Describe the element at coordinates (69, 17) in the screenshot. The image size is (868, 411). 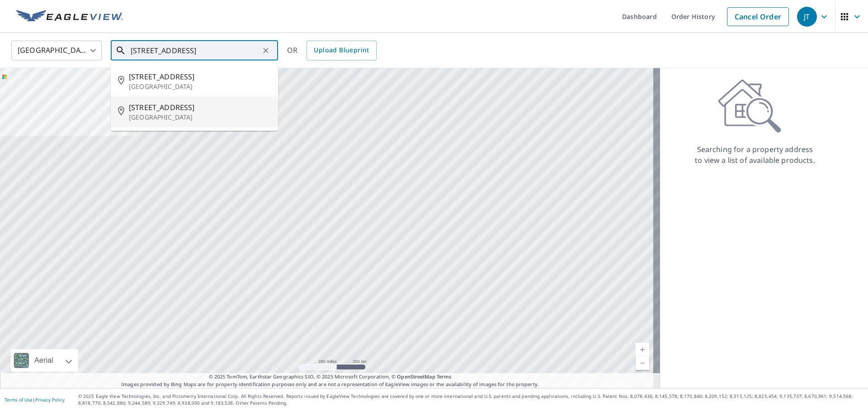
I see `img: EV Logo` at that location.